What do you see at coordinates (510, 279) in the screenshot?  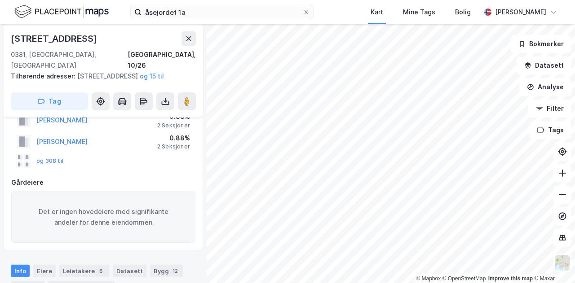 I see `a: Improve this map` at bounding box center [510, 279].